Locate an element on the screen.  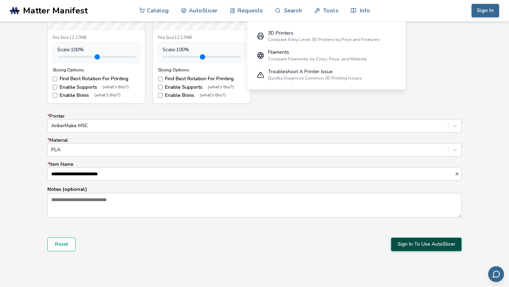
label: Printer is located at coordinates (255, 123).